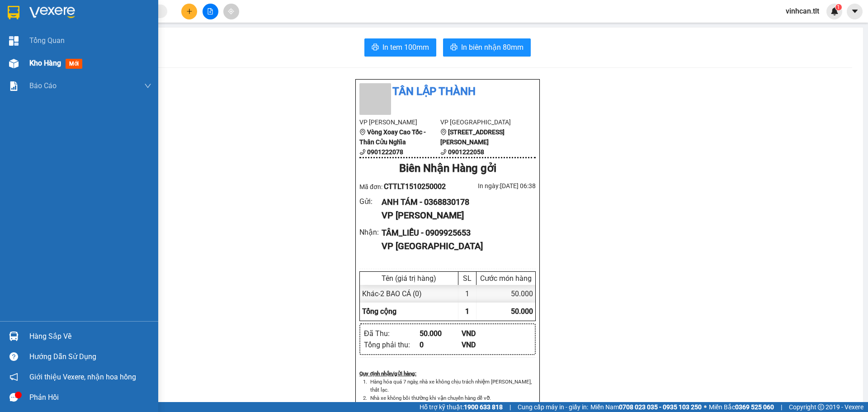 The image size is (868, 412). Describe the element at coordinates (466, 152) in the screenshot. I see `b: 0901222058` at that location.